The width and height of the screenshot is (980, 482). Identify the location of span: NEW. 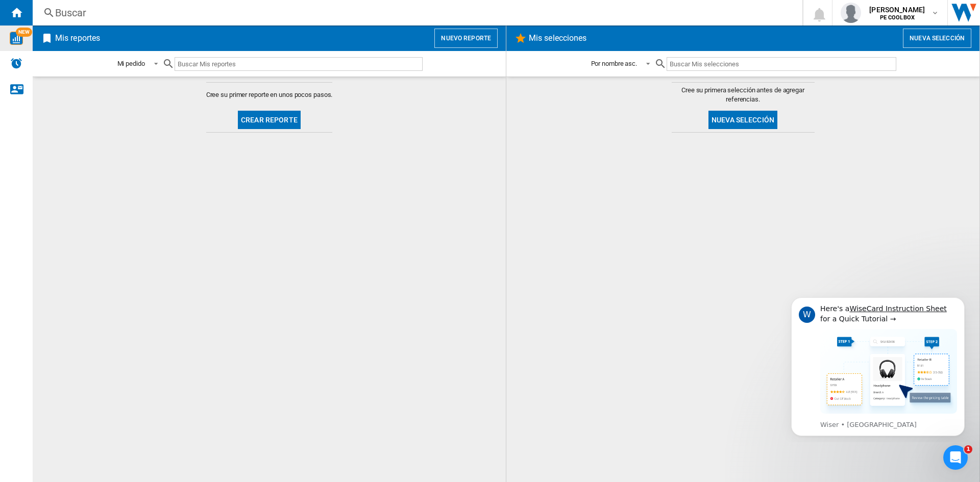
(24, 32).